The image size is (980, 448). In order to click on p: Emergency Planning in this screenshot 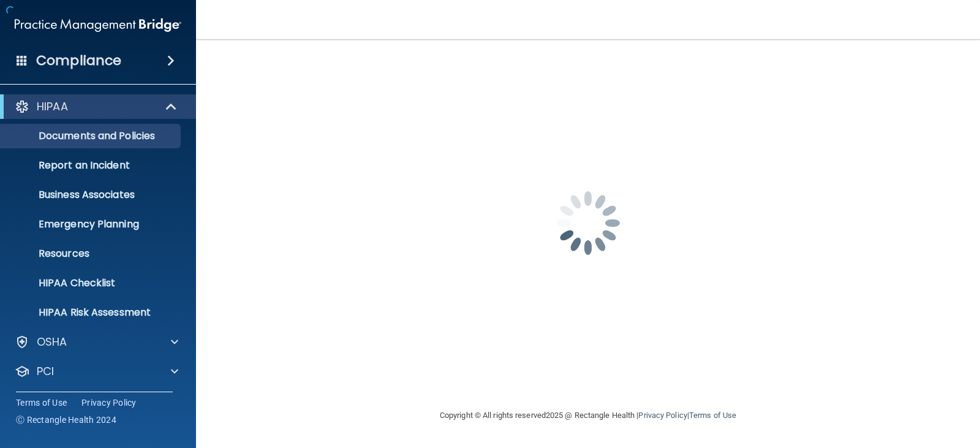, I will do `click(91, 224)`.